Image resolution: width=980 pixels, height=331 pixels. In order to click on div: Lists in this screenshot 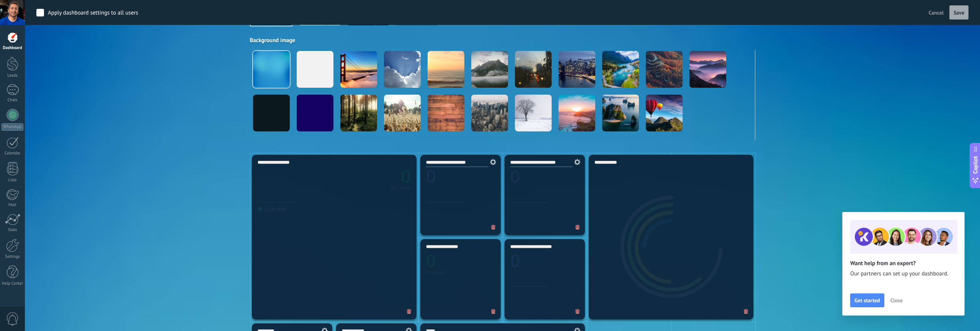, I will do `click(13, 180)`.